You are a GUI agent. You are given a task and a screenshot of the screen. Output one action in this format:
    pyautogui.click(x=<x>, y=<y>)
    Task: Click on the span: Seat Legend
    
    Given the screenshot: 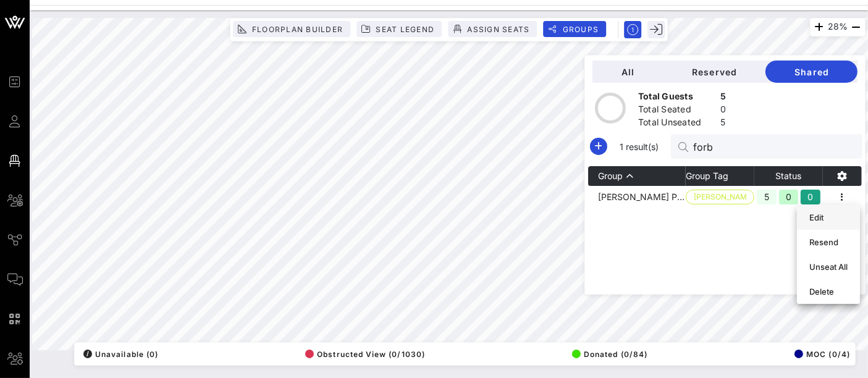 What is the action you would take?
    pyautogui.click(x=404, y=29)
    